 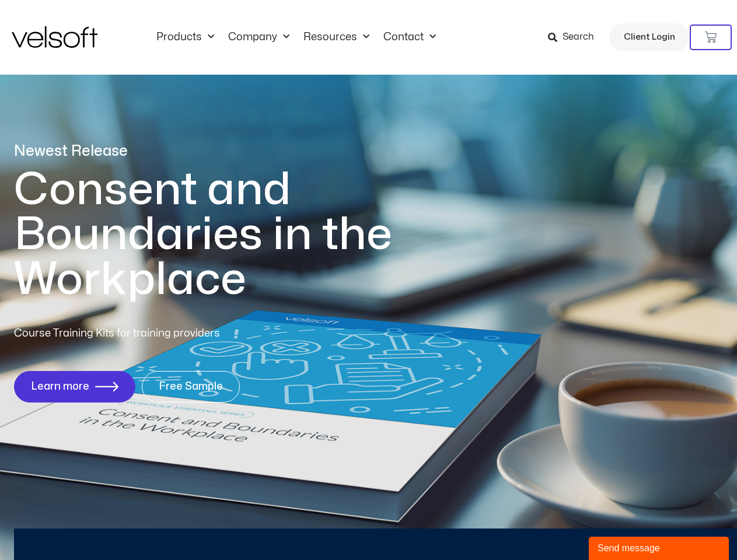 I want to click on a: CompanyMenu Toggle, so click(x=258, y=38).